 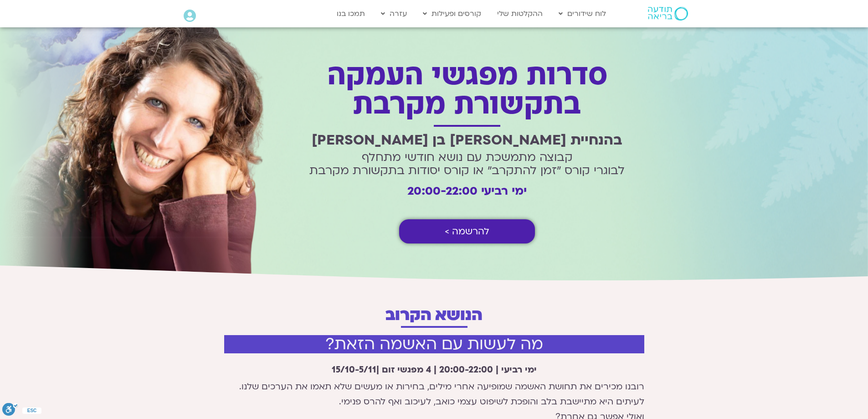 I want to click on a: תמכו בנו, so click(x=351, y=14).